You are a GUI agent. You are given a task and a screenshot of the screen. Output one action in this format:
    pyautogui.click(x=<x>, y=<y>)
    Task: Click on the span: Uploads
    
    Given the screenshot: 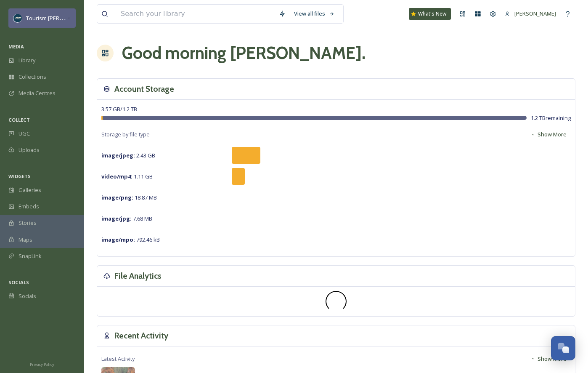 What is the action you would take?
    pyautogui.click(x=29, y=150)
    